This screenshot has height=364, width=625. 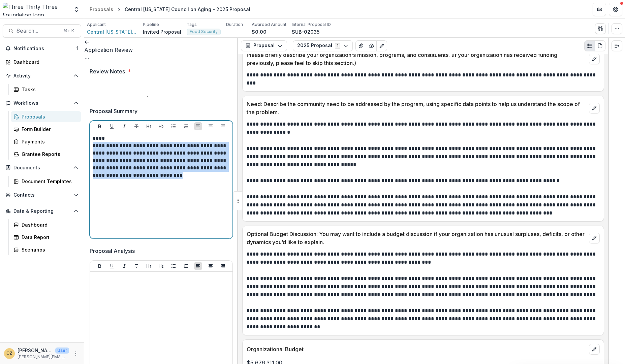 I want to click on h3: Application Review, so click(x=161, y=50).